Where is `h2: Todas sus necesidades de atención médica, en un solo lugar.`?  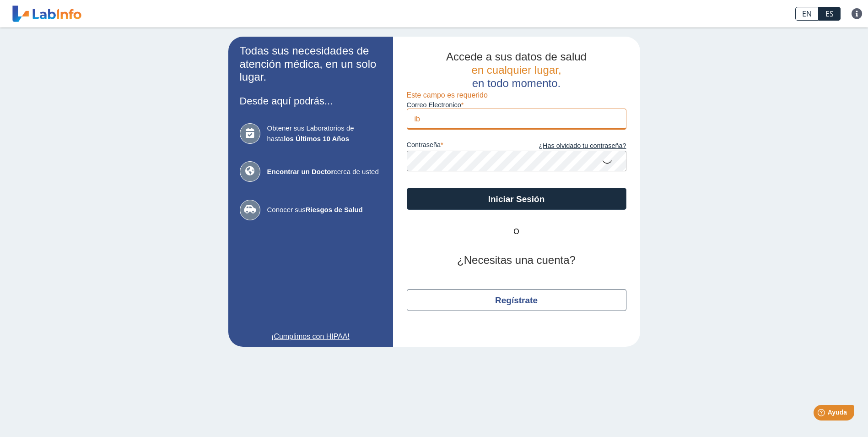 h2: Todas sus necesidades de atención médica, en un solo lugar. is located at coordinates (311, 64).